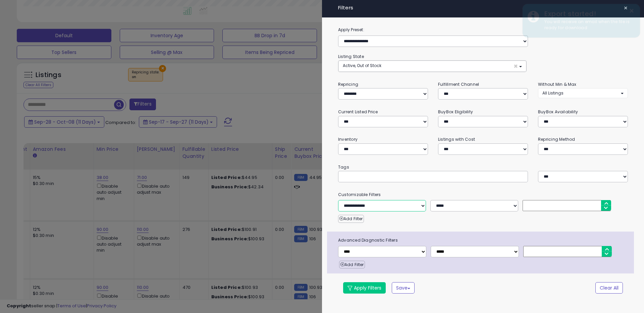 The image size is (644, 313). What do you see at coordinates (455, 112) in the screenshot?
I see `small: BuyBox Eligibility` at bounding box center [455, 112].